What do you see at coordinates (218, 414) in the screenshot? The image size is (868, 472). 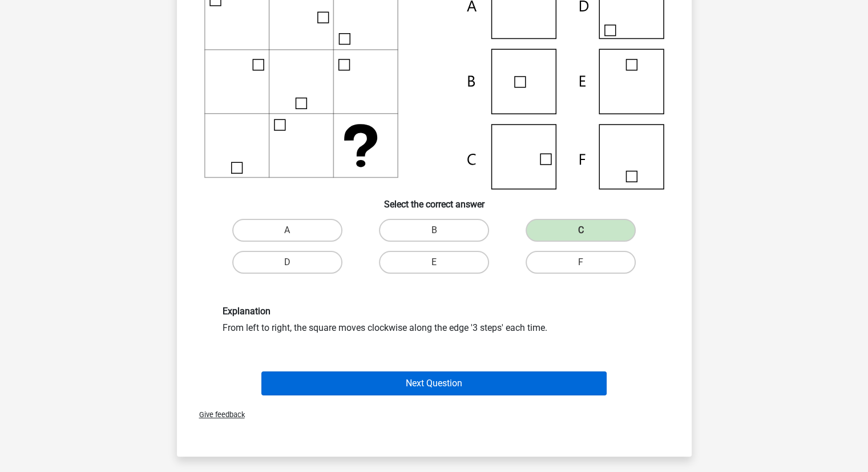 I see `span: Give feedback` at bounding box center [218, 414].